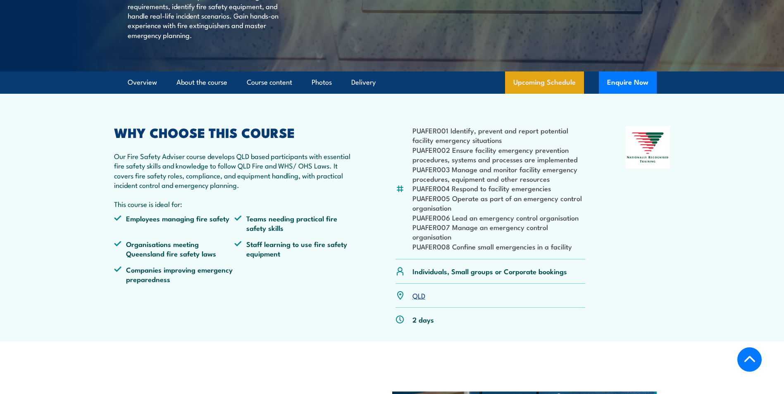 The image size is (784, 394). Describe the element at coordinates (423, 319) in the screenshot. I see `p: 2 days` at that location.